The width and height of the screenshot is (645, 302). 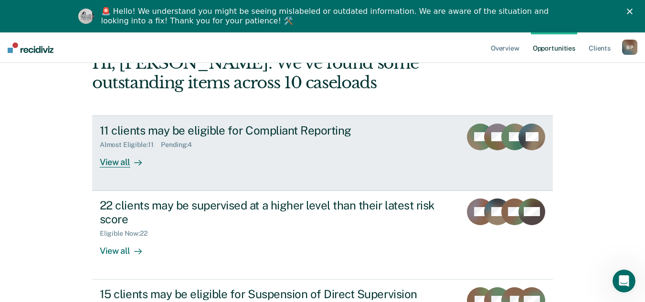 I want to click on div: 22 clients may be supervised at a higher level than their latest risk score, so click(x=267, y=212).